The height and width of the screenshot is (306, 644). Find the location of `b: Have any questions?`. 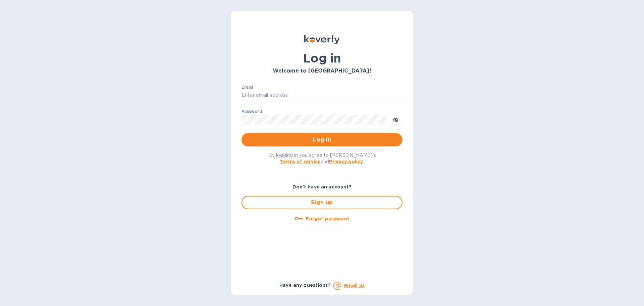

b: Have any questions? is located at coordinates (304, 285).